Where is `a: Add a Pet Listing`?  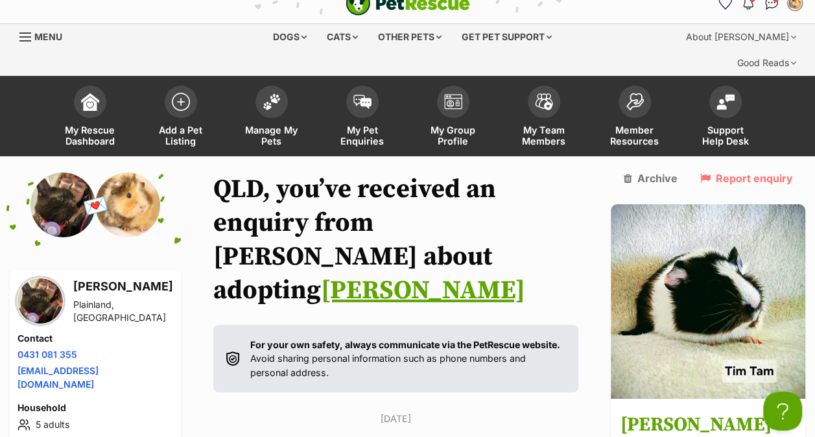
a: Add a Pet Listing is located at coordinates (181, 117).